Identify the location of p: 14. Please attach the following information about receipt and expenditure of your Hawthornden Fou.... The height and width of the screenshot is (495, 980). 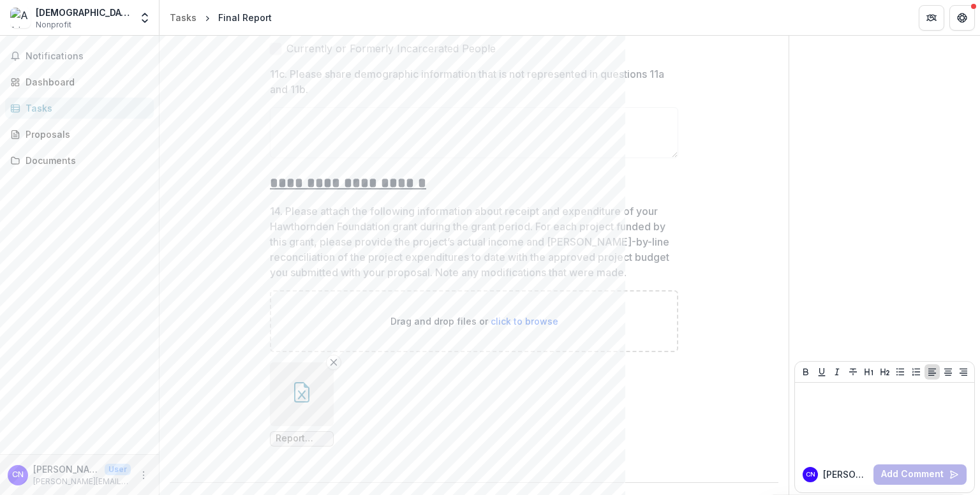
(470, 242).